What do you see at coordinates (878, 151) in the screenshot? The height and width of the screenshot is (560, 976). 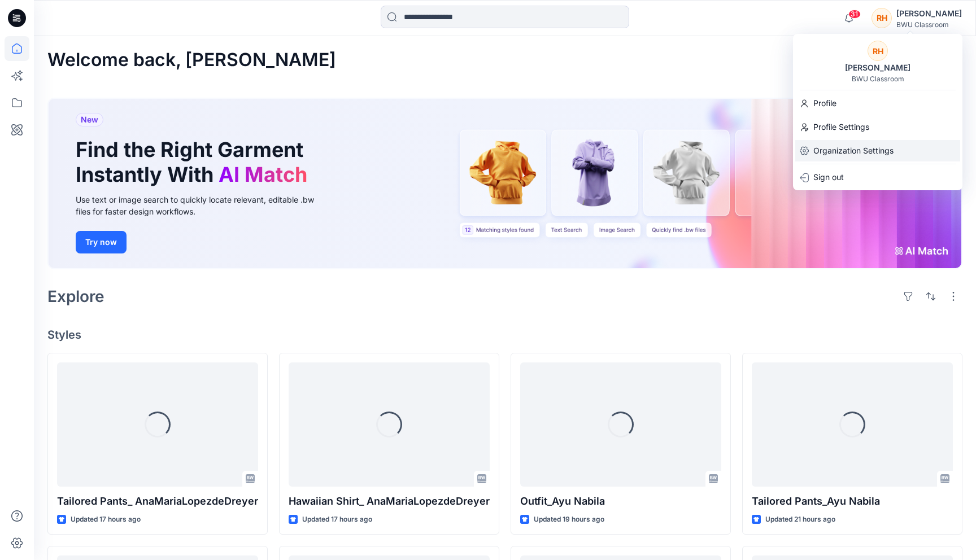 I see `a: Organization Settings` at bounding box center [878, 151].